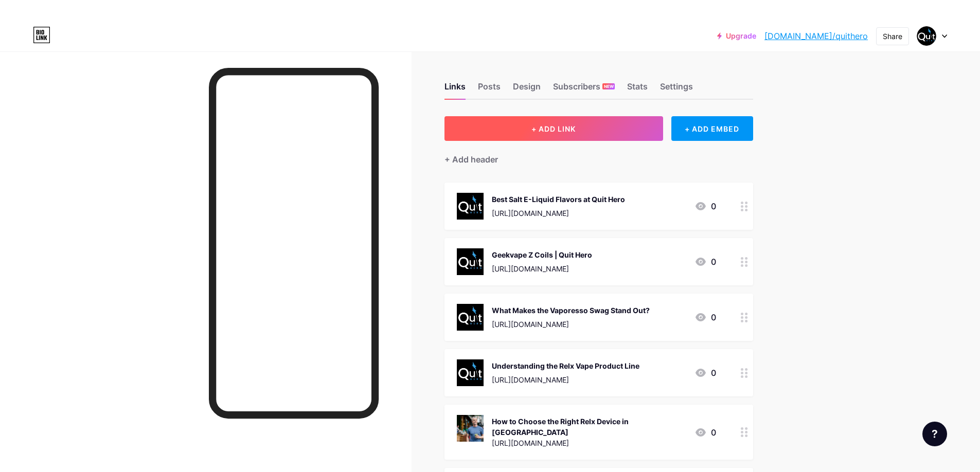  Describe the element at coordinates (471, 160) in the screenshot. I see `div: + Add header` at that location.